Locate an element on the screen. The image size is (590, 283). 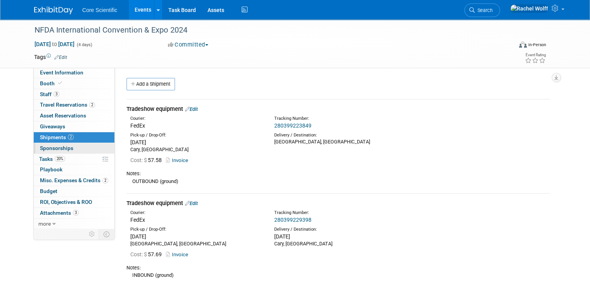
span: Asset Reservations is located at coordinates (63, 116).